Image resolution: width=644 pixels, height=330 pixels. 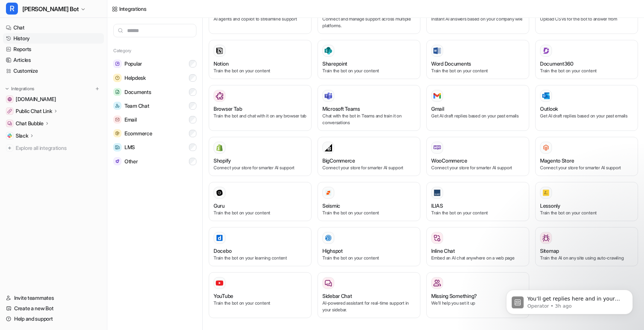 I want to click on button: PopularPopular, so click(x=154, y=64).